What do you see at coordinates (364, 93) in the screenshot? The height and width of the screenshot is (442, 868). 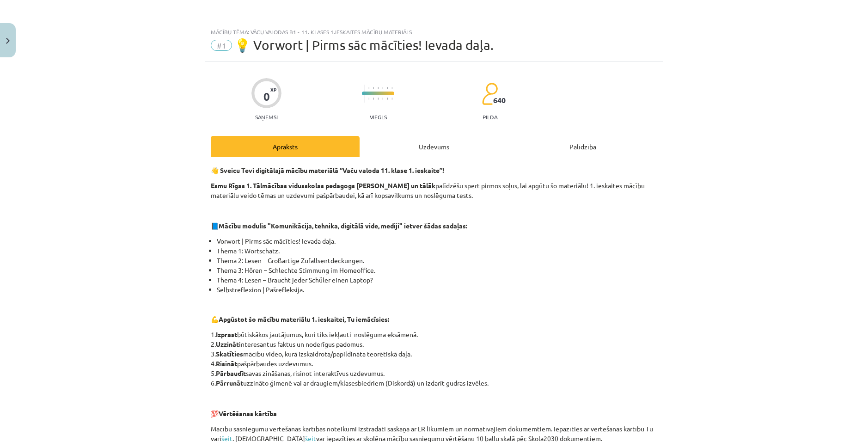 I see `img: icon-long-line-d9ea69661e0d244f92f715978eff75569469978d946b2353a9bb055b3ed8787d.svg` at bounding box center [364, 93].